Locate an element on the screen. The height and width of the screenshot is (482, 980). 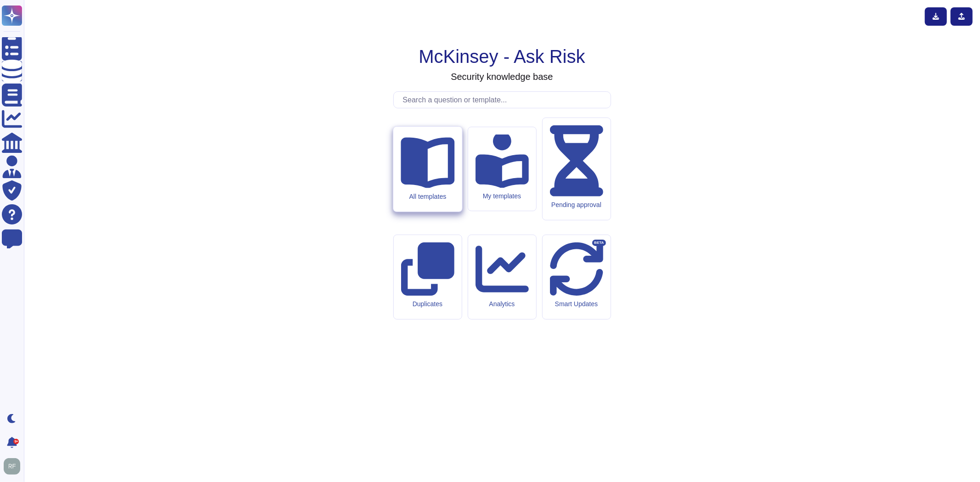
div: My templates is located at coordinates (502, 196).